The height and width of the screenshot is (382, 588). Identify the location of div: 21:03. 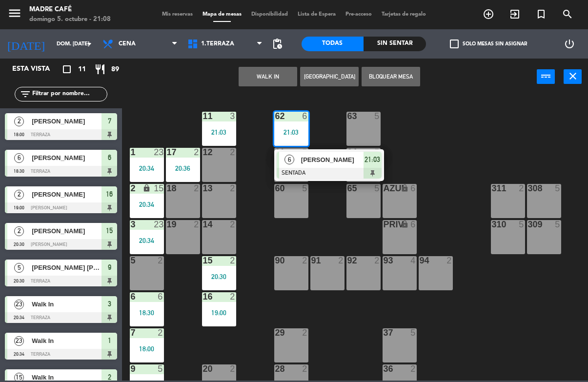
(219, 132).